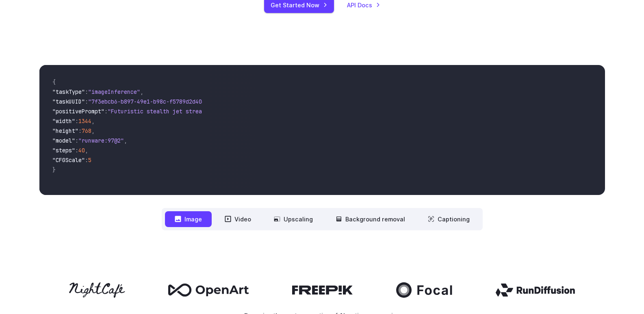 Image resolution: width=644 pixels, height=314 pixels. What do you see at coordinates (65, 131) in the screenshot?
I see `span: "height"` at bounding box center [65, 131].